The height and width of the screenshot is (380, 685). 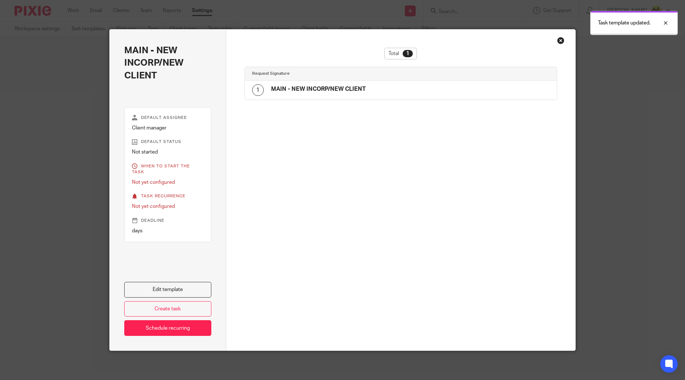 I want to click on p: When to start the task, so click(x=168, y=169).